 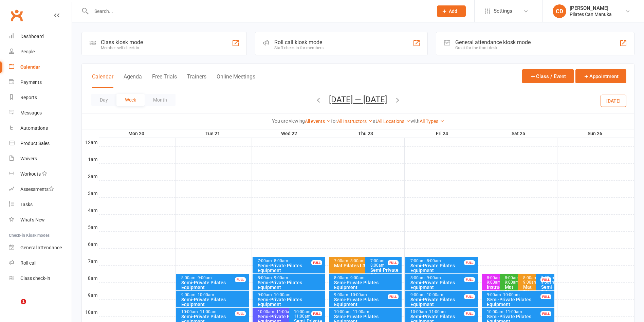 What do you see at coordinates (41, 247) in the screenshot?
I see `div: General attendance` at bounding box center [41, 247].